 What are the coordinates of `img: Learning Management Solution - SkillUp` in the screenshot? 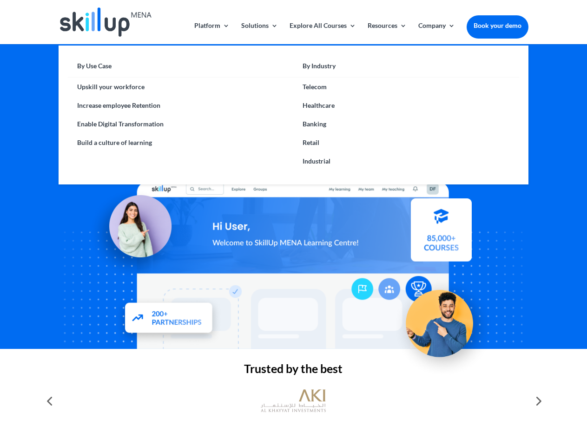 It's located at (134, 237).